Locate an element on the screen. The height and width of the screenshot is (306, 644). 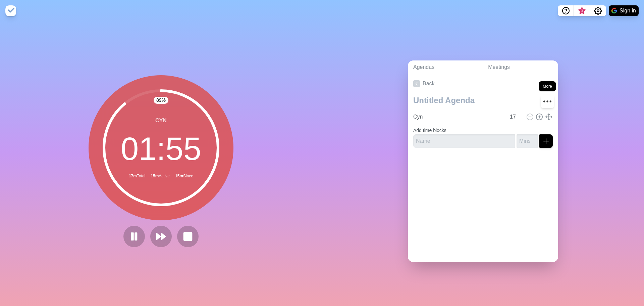
a: Back is located at coordinates (483, 84).